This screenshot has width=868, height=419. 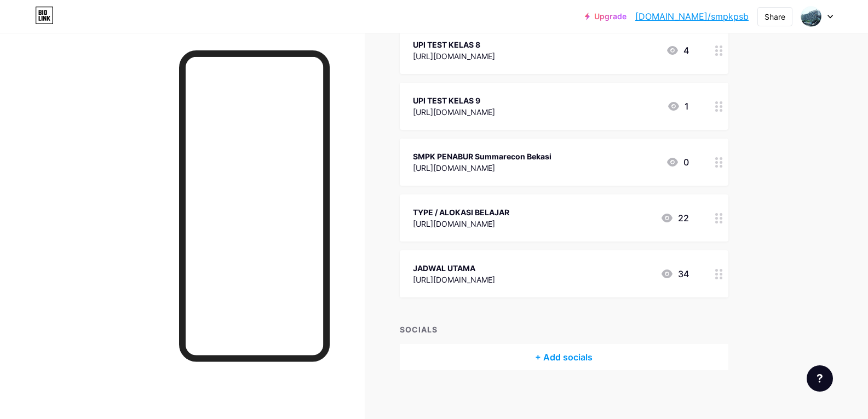 What do you see at coordinates (675, 274) in the screenshot?
I see `div: 34` at bounding box center [675, 274].